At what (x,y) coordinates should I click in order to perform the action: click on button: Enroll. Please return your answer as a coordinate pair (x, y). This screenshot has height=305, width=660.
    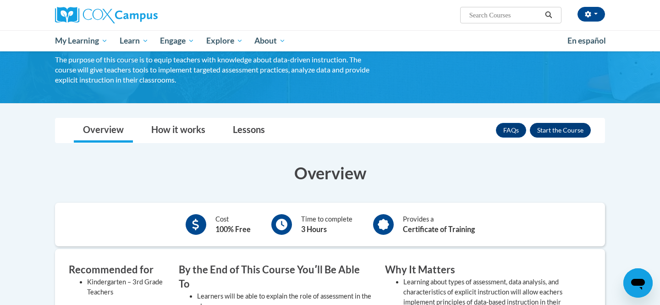
    Looking at the image, I should click on (560, 130).